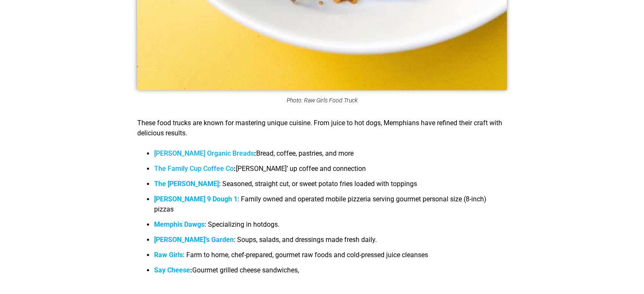 This screenshot has height=294, width=644. I want to click on li: : Farm to home, chef-prepared, gourmet raw foods and cold-pressed juice cleanses, so click(330, 257).